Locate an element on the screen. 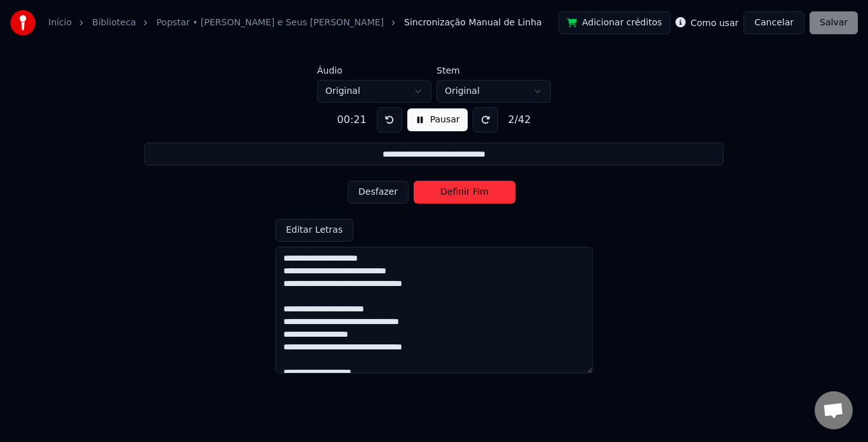 The height and width of the screenshot is (442, 868). nav: breadcrumb is located at coordinates (295, 23).